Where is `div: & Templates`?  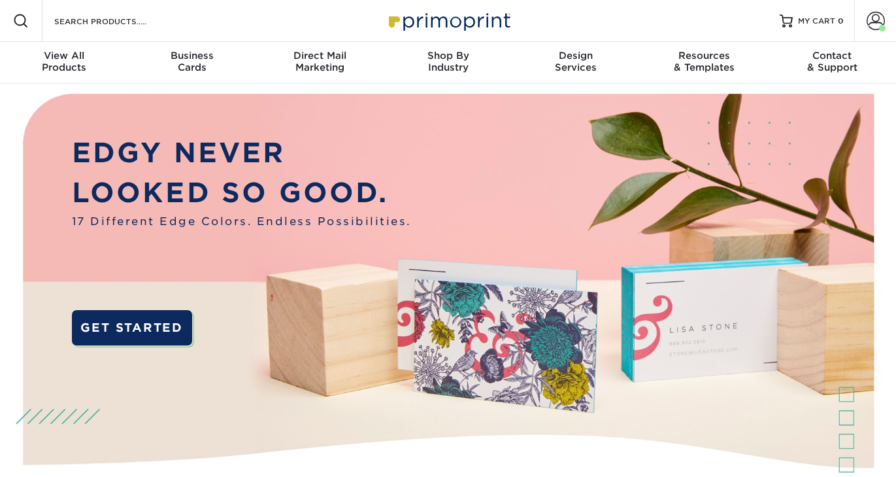
div: & Templates is located at coordinates (704, 61).